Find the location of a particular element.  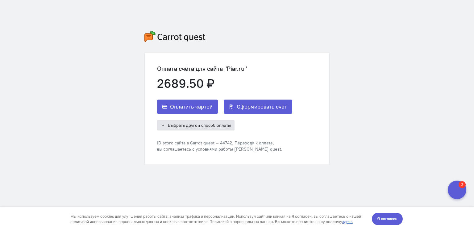

button: Оплатить картой is located at coordinates (187, 106).